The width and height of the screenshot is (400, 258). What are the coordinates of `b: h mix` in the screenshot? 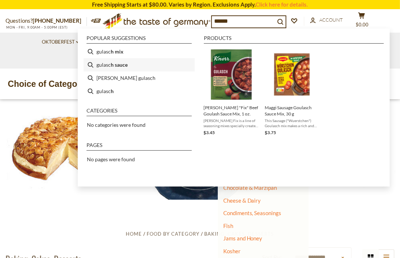 It's located at (117, 51).